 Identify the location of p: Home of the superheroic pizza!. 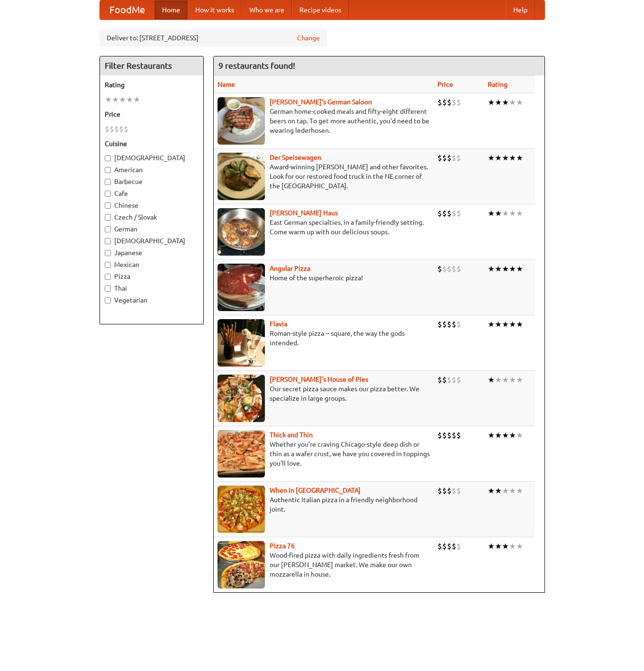
(323, 278).